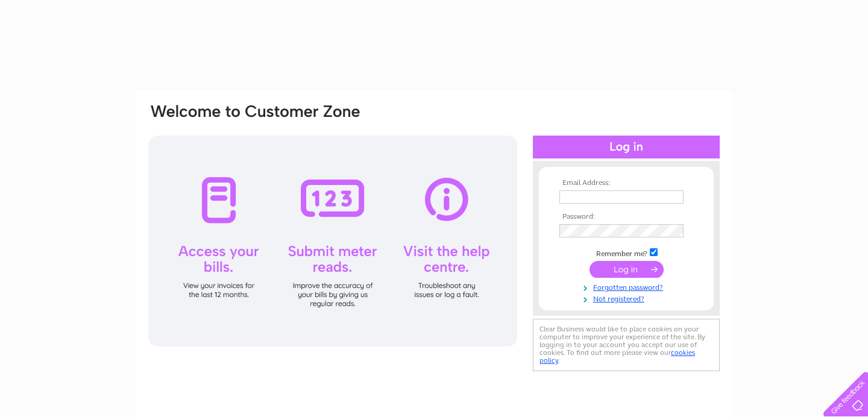 The width and height of the screenshot is (868, 417). Describe the element at coordinates (617, 356) in the screenshot. I see `a: cookies policy` at that location.